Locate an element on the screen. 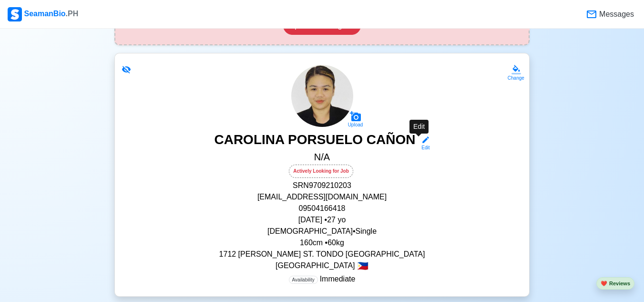  span: heart is located at coordinates (604, 284).